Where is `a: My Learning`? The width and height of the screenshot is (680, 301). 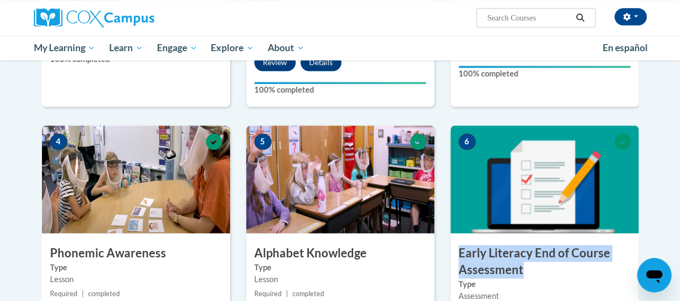
a: My Learning is located at coordinates (65, 48).